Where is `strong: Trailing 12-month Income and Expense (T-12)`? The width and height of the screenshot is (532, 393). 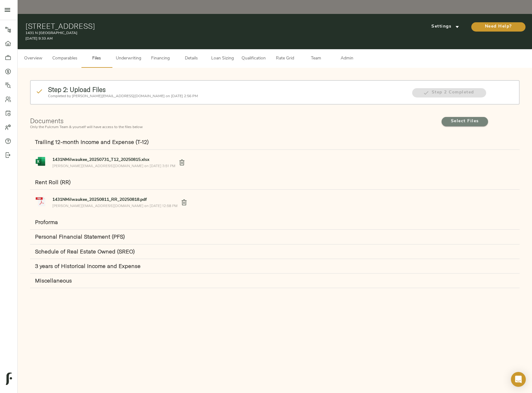
strong: Trailing 12-month Income and Expense (T-12) is located at coordinates (92, 142).